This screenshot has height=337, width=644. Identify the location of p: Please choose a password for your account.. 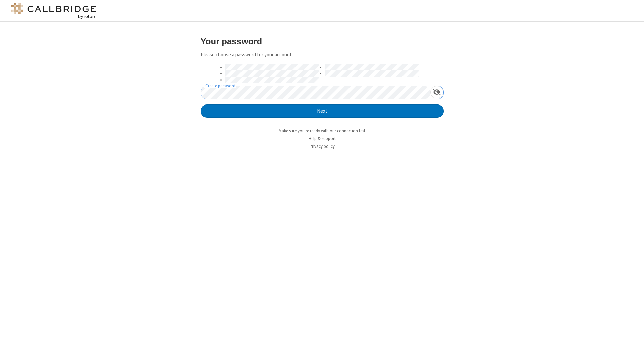
(322, 54).